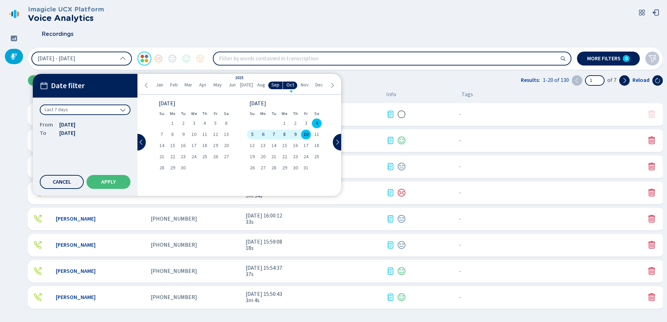  Describe the element at coordinates (656, 13) in the screenshot. I see `svg: box-arrow-left` at that location.